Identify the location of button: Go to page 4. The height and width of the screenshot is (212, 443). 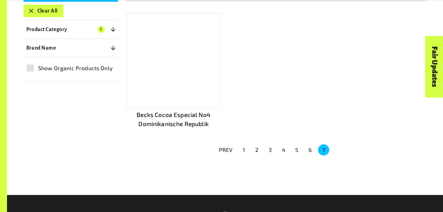
(283, 150).